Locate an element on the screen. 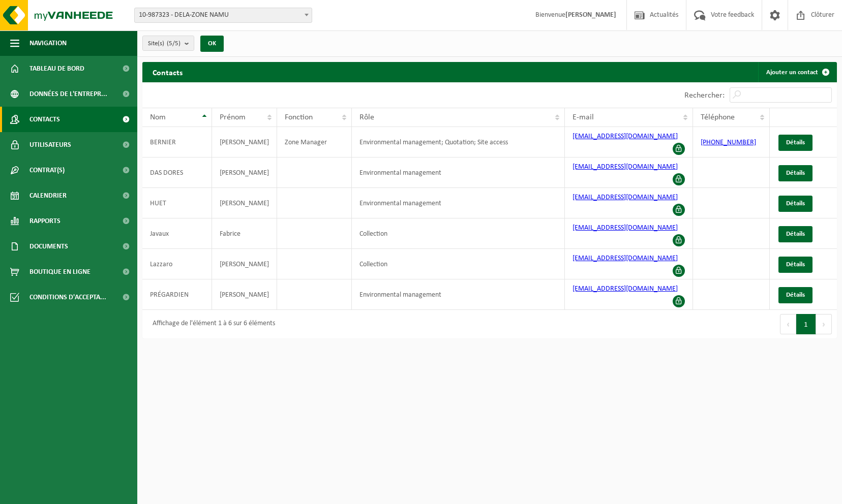 Image resolution: width=842 pixels, height=504 pixels. span: E-mail is located at coordinates (583, 117).